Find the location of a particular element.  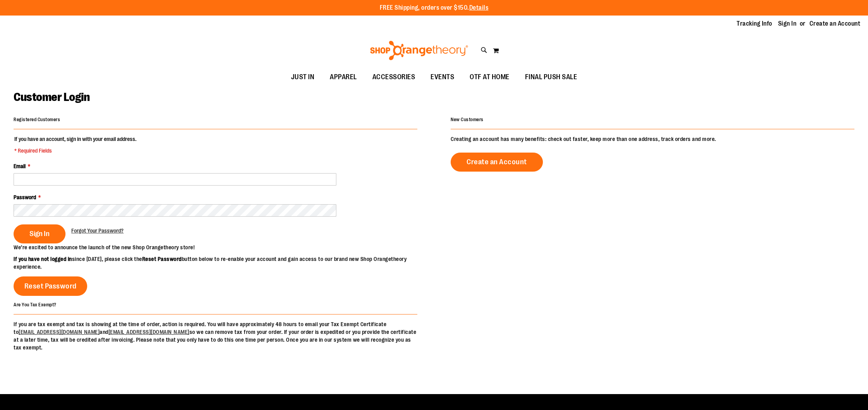

a: OTF AT HOME is located at coordinates (490, 77).